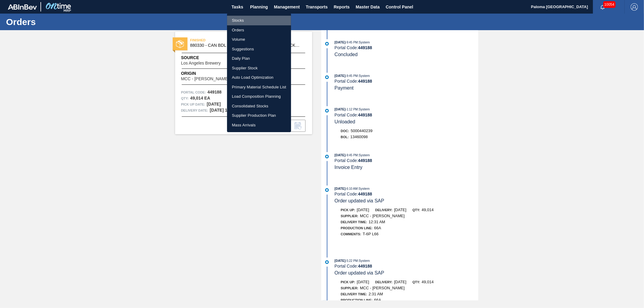 This screenshot has width=644, height=308. I want to click on a: Mass Arrivals, so click(259, 125).